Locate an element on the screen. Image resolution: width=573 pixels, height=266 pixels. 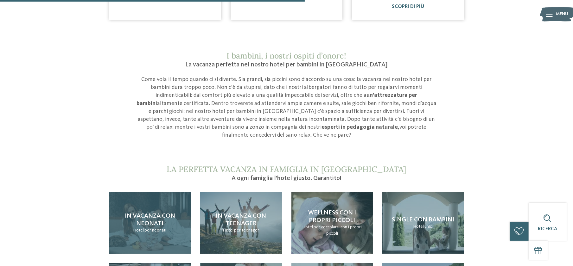
a: Hotel per bambini in Trentino: giochi e avventure a volontà In vacanza con neonati Hotel per neonati is located at coordinates (150, 223).